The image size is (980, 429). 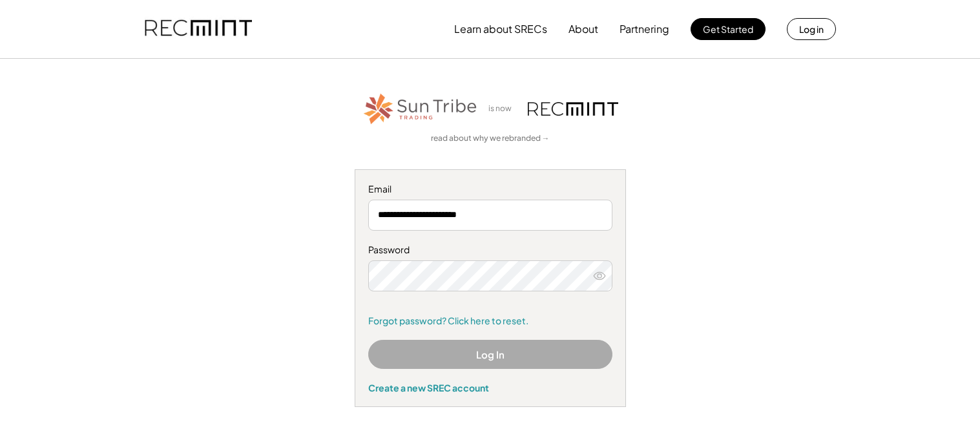 I want to click on button: Learn about SRECs, so click(x=501, y=29).